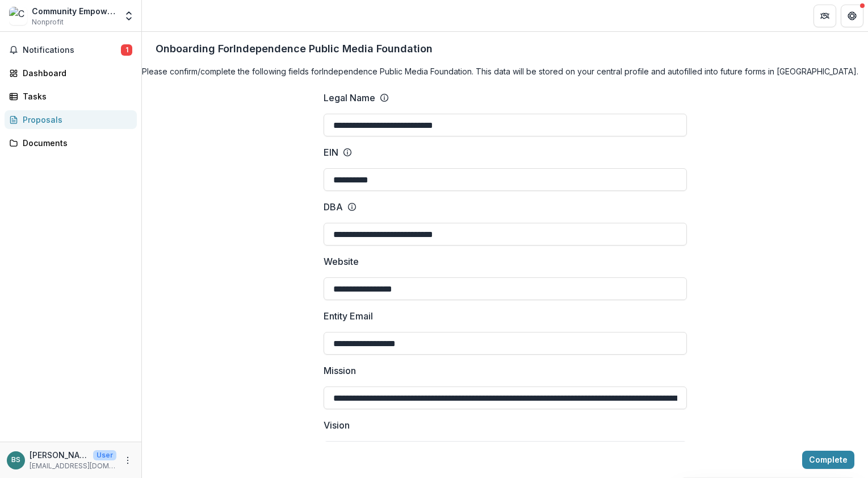 This screenshot has width=868, height=478. Describe the element at coordinates (333, 207) in the screenshot. I see `p: DBA` at that location.